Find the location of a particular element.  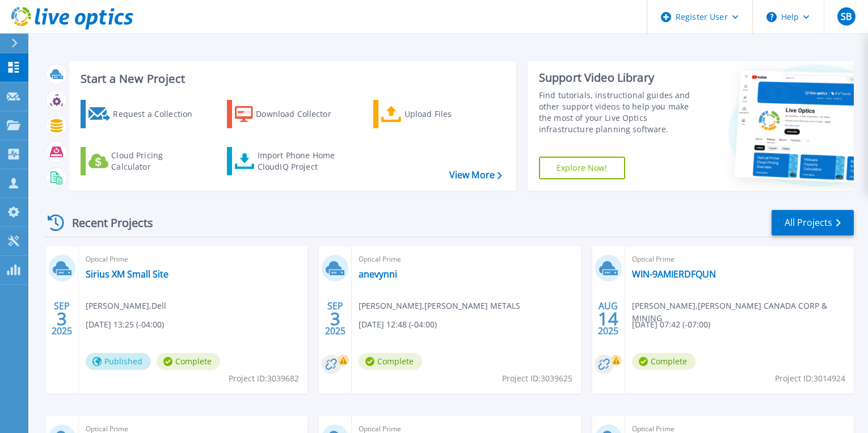

a: Request a Collection is located at coordinates (144, 114).